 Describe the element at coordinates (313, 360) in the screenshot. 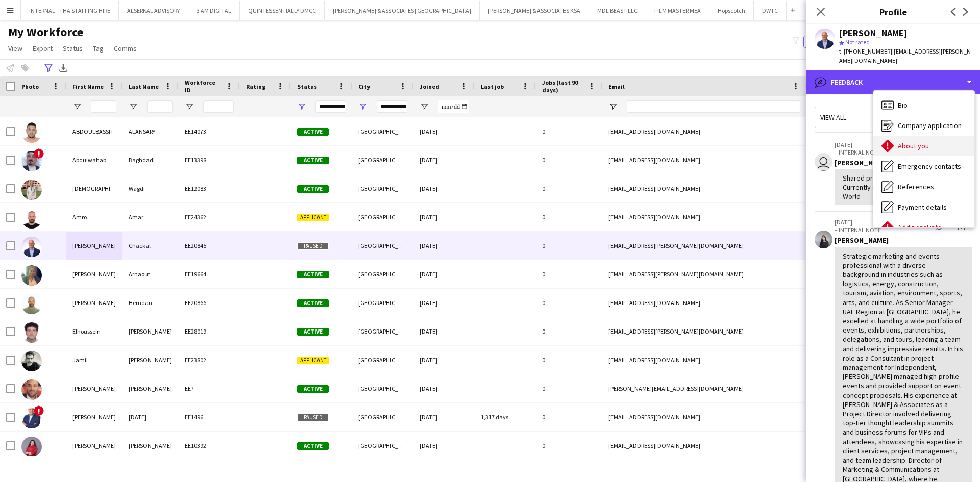

I see `span: Applicant` at that location.